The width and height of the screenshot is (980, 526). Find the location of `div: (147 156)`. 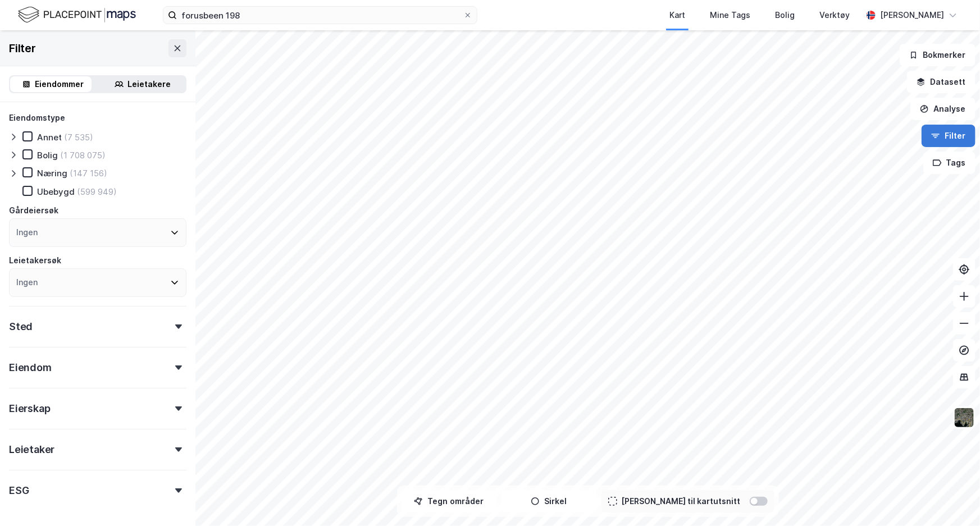

div: (147 156) is located at coordinates (88, 173).